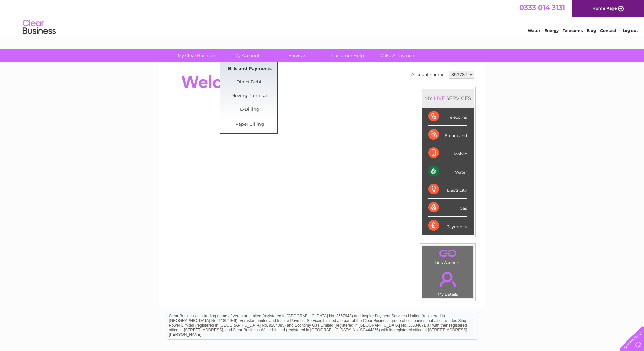 The image size is (644, 351). Describe the element at coordinates (40, 27) in the screenshot. I see `img: logo.png` at that location.